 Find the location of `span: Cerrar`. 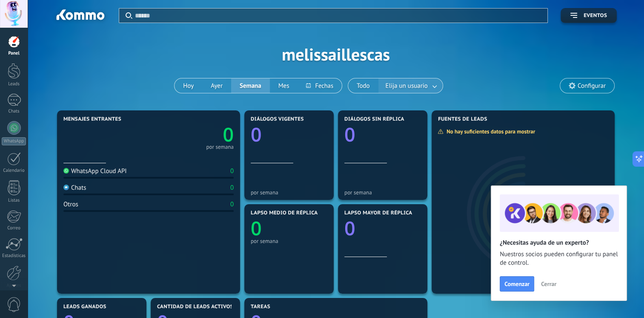

span: Cerrar is located at coordinates (549, 284).